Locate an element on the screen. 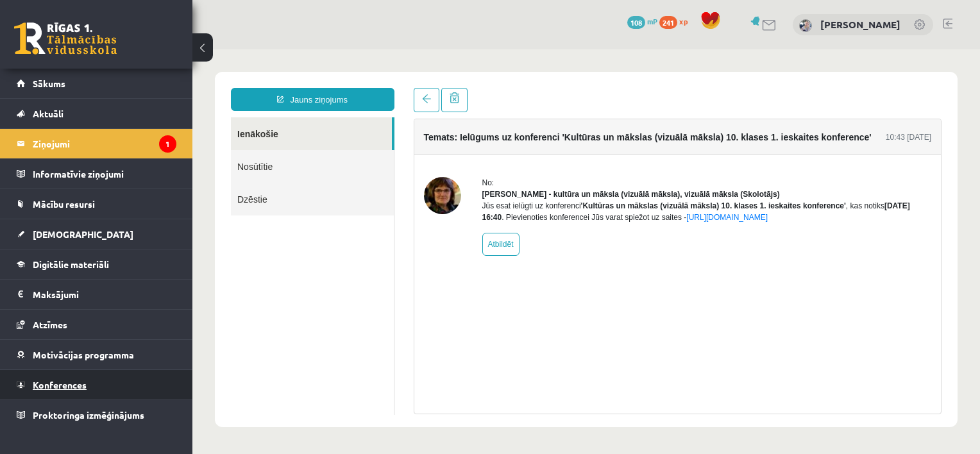  h4: Temats: Ielūgums uz konferenci 'Kultūras un mākslas (vizuālā māksla) 10. klases 1. ieskaites konf... is located at coordinates (455, 88).